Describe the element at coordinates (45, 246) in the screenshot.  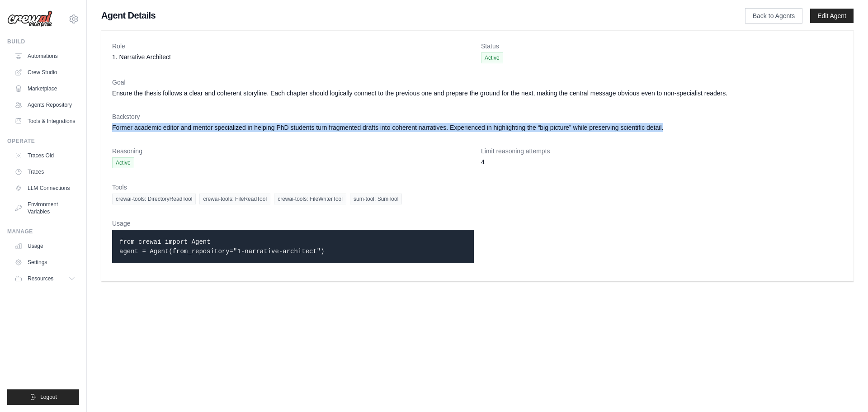
I see `a: Usage` at that location.